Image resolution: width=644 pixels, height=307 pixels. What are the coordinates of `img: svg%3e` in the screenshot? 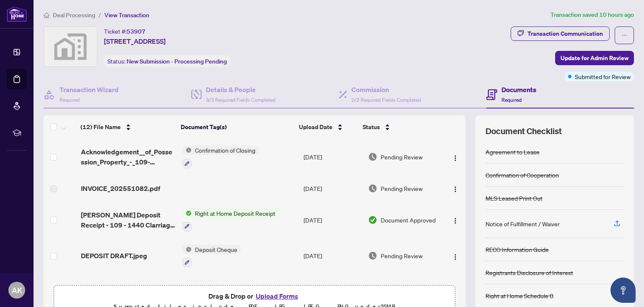 It's located at (70, 47).